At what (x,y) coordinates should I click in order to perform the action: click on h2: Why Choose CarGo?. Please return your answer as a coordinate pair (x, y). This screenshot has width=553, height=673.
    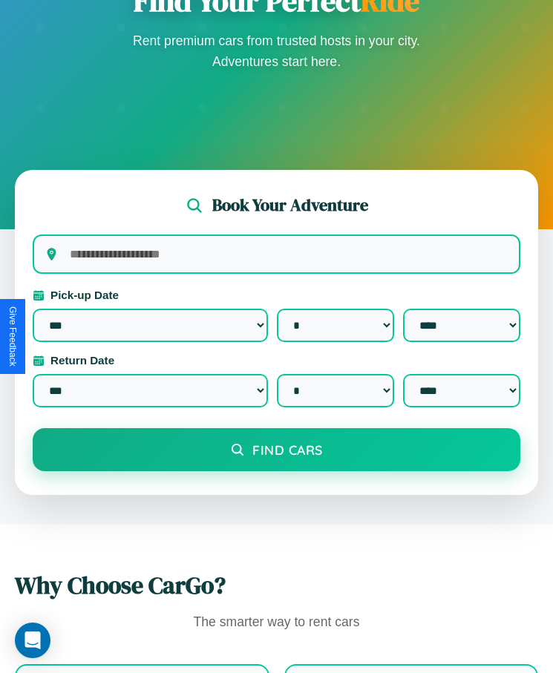
    Looking at the image, I should click on (276, 586).